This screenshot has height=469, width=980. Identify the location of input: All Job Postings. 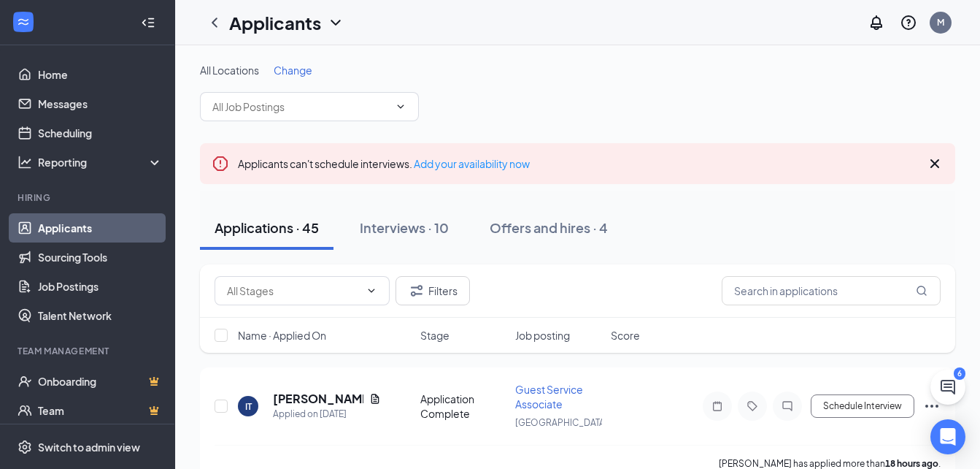
(301, 107).